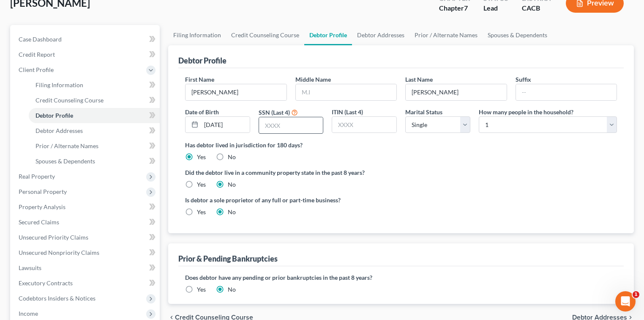  I want to click on label: Has debtor lived in jurisdiction for 180 days?, so click(401, 145).